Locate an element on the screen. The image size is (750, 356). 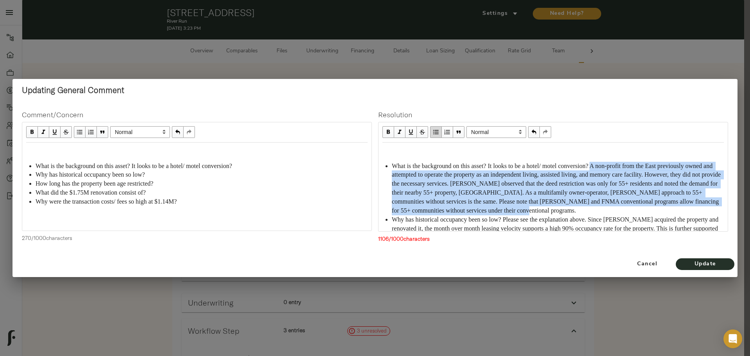
p: 270 / 1000 characters is located at coordinates (197, 238).